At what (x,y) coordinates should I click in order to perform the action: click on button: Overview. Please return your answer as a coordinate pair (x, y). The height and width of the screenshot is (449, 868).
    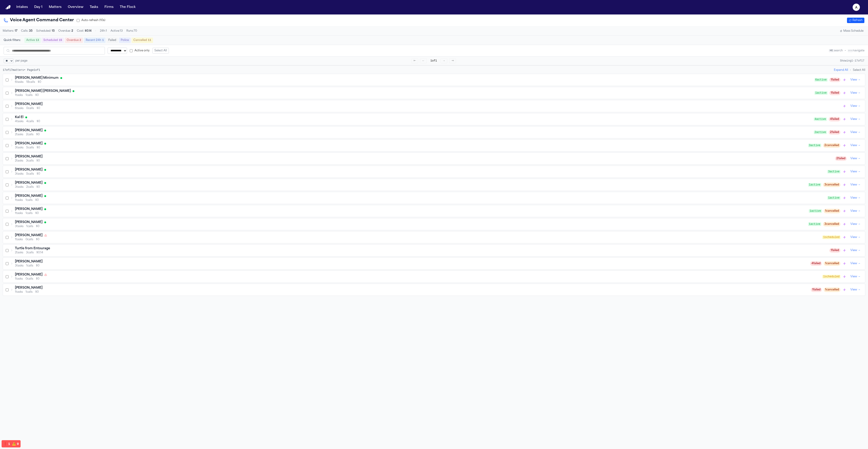
    Looking at the image, I should click on (75, 7).